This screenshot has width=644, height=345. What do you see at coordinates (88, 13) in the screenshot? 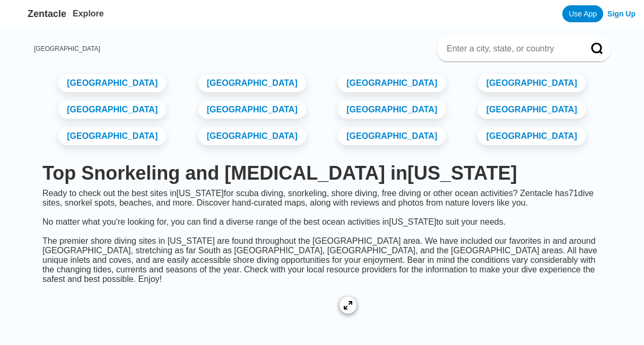
I see `a: Explore` at bounding box center [88, 13].